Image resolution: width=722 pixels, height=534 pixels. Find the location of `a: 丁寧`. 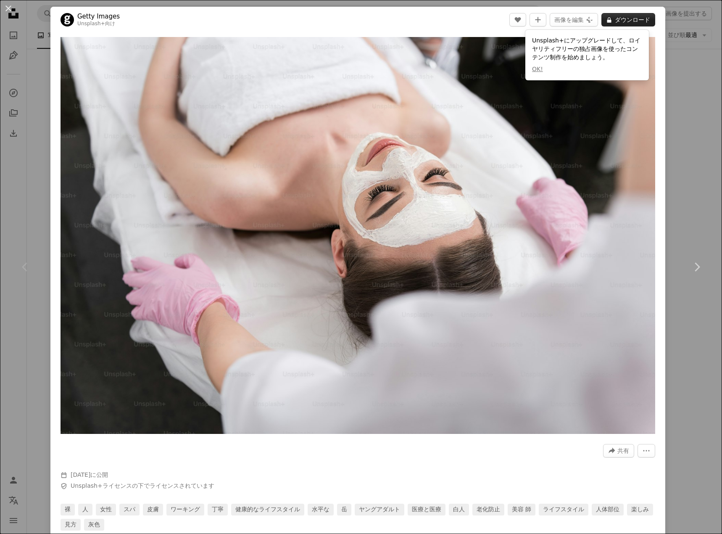

a: 丁寧 is located at coordinates (218, 509).